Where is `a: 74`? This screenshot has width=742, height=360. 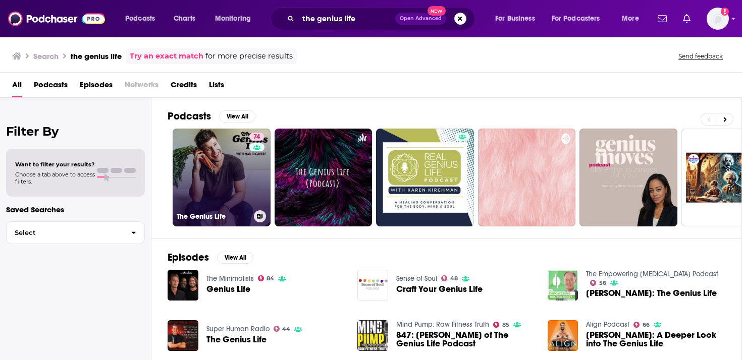 a: 74 is located at coordinates (256, 137).